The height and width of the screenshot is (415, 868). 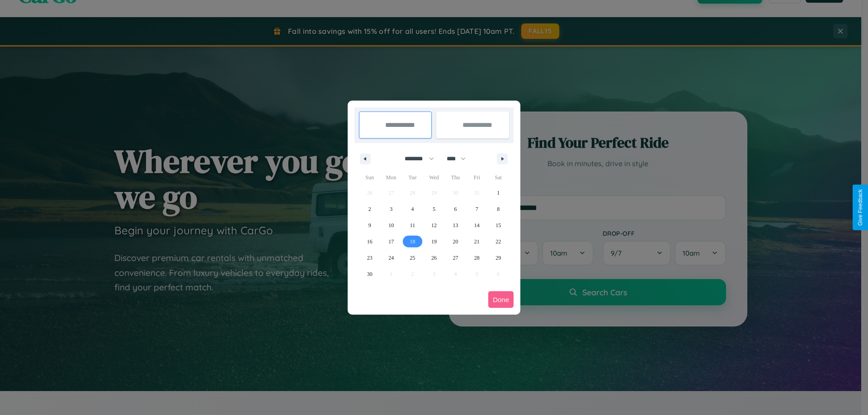 I want to click on span: 14, so click(x=477, y=225).